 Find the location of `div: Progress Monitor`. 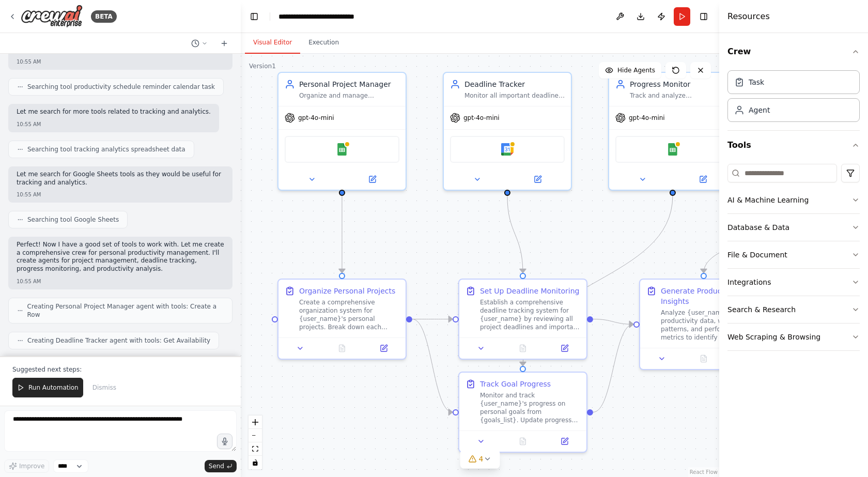

div: Progress Monitor is located at coordinates (680, 84).